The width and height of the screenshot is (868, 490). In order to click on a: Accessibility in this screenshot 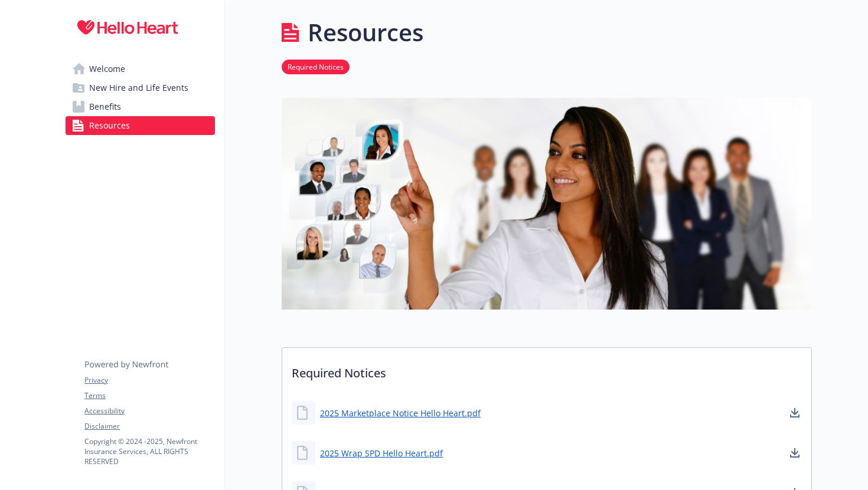, I will do `click(149, 411)`.